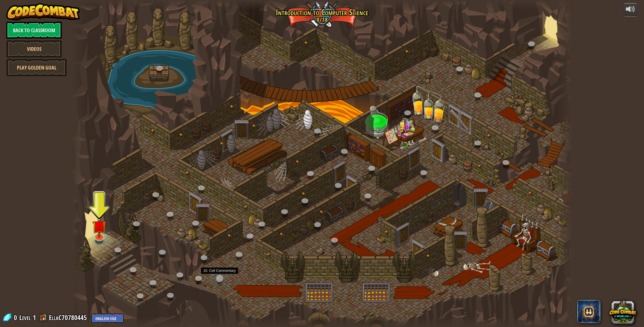  I want to click on button: Adjust volume, so click(630, 10).